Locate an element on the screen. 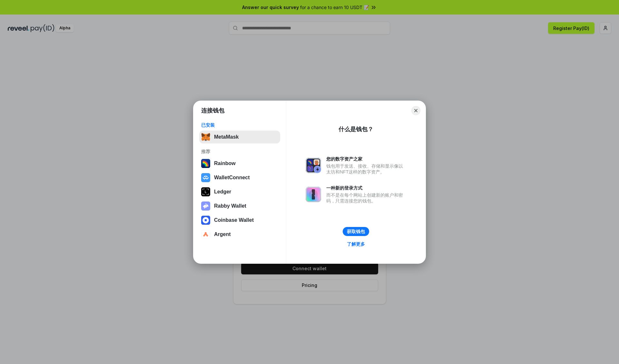  div: Argent is located at coordinates (223, 234).